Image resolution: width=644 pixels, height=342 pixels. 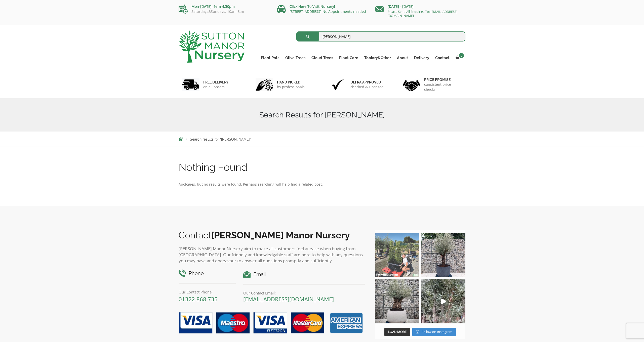 What do you see at coordinates (191, 85) in the screenshot?
I see `img: 1.jpg` at bounding box center [191, 85].